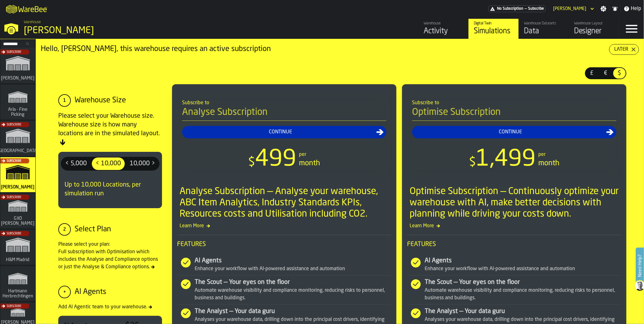 The image size is (644, 324). I want to click on a: link-to-/wh/i/48cbecf7-1ea2-4bc9-a439-03d5b66e1a58/simulations, so click(18, 103).